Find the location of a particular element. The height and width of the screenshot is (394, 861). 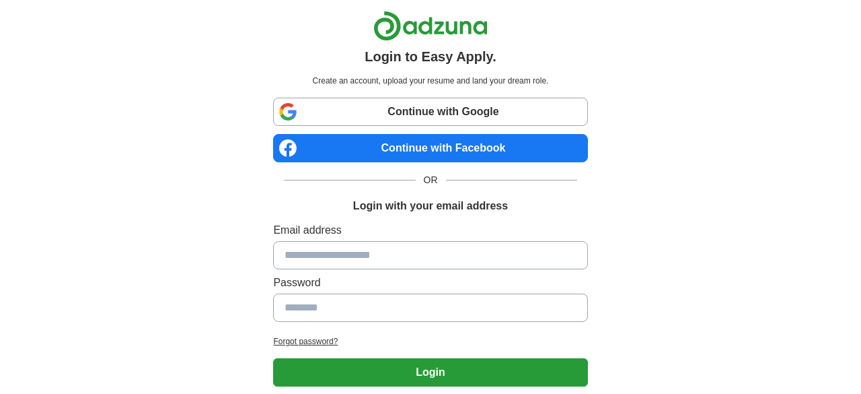

label: Password is located at coordinates (430, 283).